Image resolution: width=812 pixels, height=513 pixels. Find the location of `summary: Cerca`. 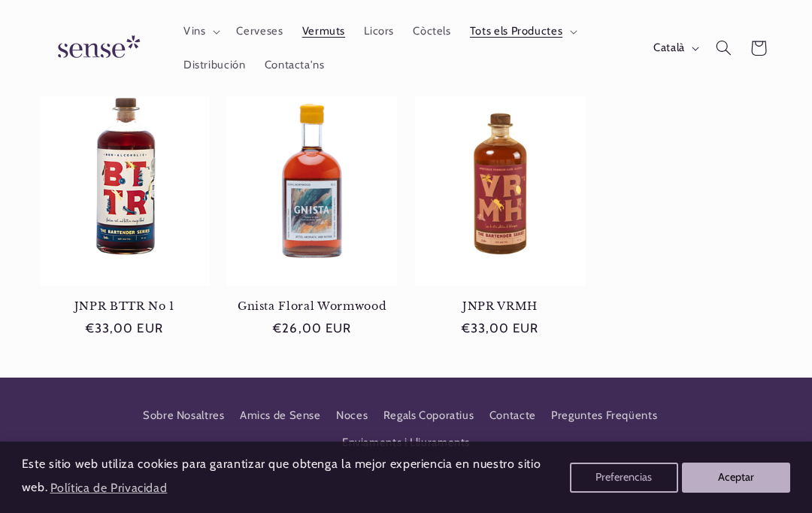

summary: Cerca is located at coordinates (723, 48).